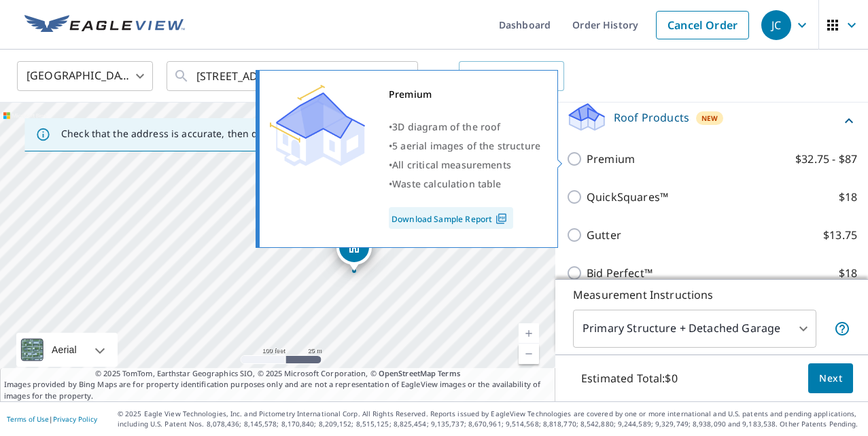 Image resolution: width=868 pixels, height=436 pixels. I want to click on p: Bid Perfect™, so click(619, 273).